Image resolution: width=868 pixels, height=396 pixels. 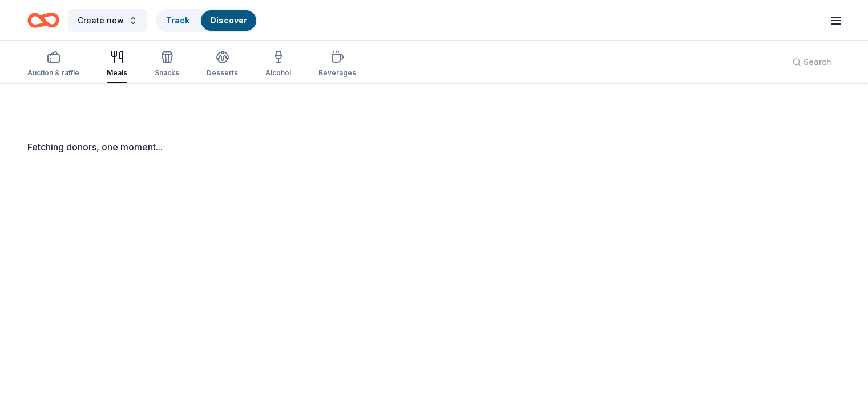 I want to click on button: Beverages, so click(x=337, y=64).